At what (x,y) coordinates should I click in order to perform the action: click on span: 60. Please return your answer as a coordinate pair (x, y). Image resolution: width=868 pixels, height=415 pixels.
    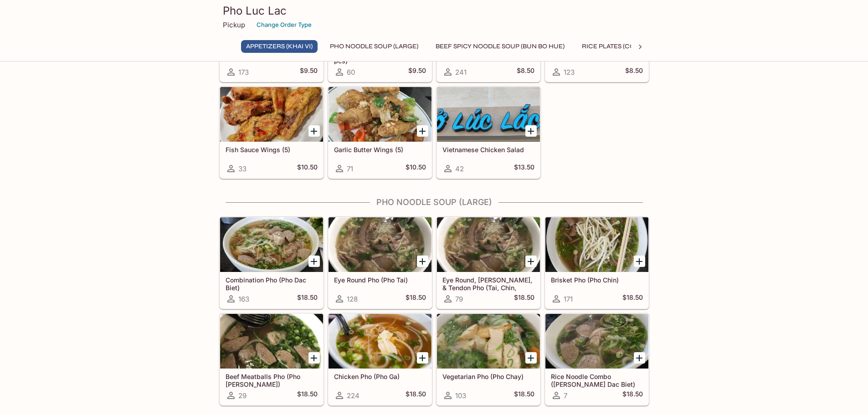
    Looking at the image, I should click on (351, 72).